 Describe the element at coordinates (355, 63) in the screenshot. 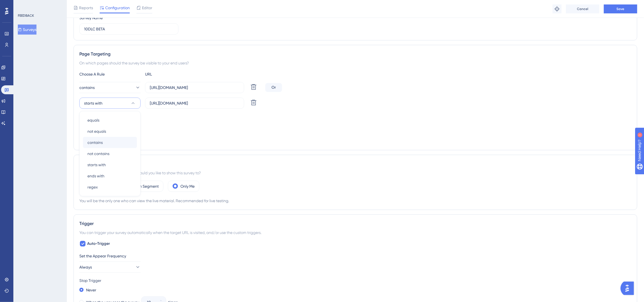

I see `div: On which pages should the survey be visible to your end users?` at that location.